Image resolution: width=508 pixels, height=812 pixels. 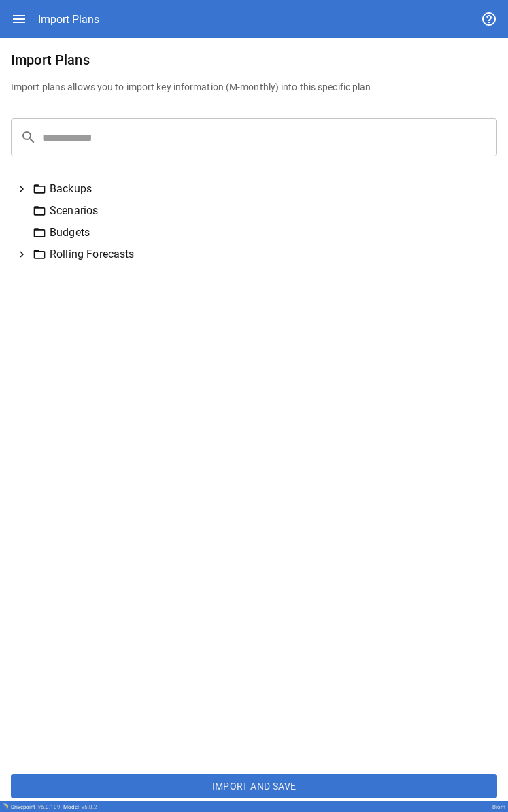 What do you see at coordinates (498, 807) in the screenshot?
I see `div: Biom` at bounding box center [498, 807].